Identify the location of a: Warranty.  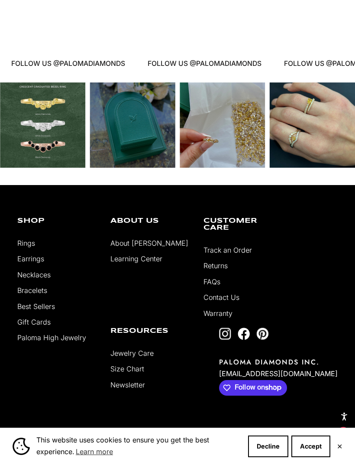
(218, 313).